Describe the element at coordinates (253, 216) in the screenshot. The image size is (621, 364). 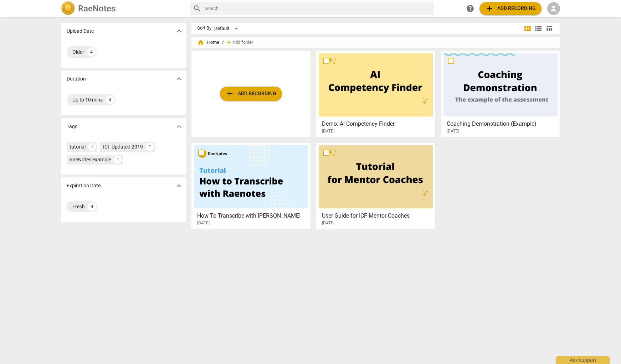
I see `h3: How To Transcribe with RaeNotes` at that location.